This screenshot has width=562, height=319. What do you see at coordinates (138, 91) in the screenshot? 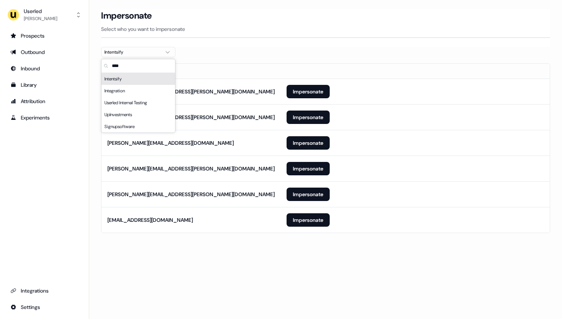
I see `div: Integration` at bounding box center [138, 91].